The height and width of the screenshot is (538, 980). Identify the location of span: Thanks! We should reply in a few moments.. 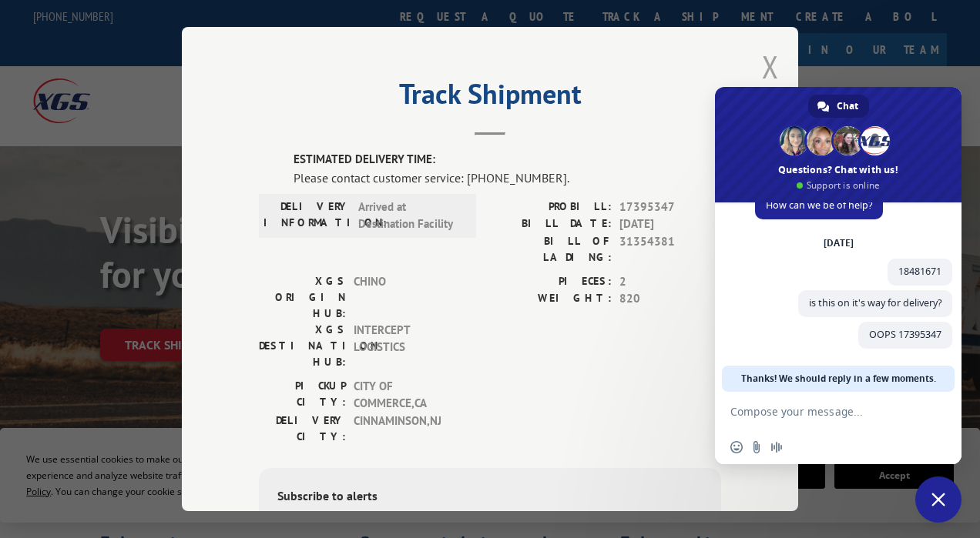
(839, 378).